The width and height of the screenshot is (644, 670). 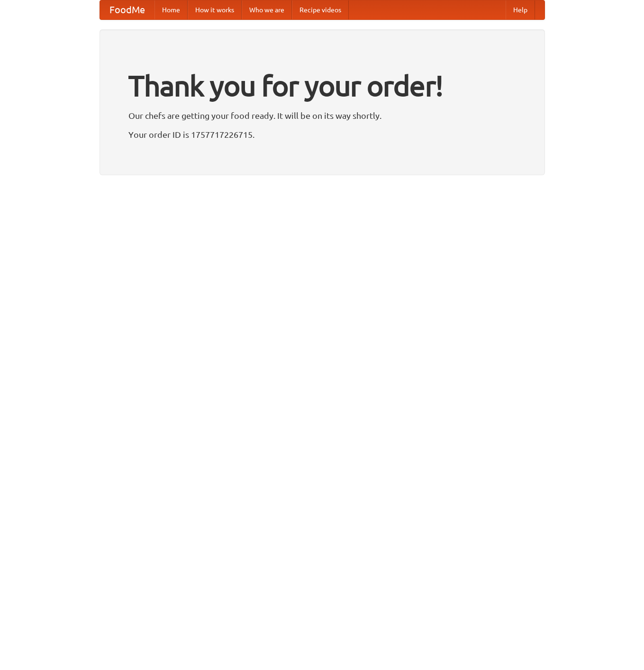 I want to click on a: FoodMe, so click(x=127, y=10).